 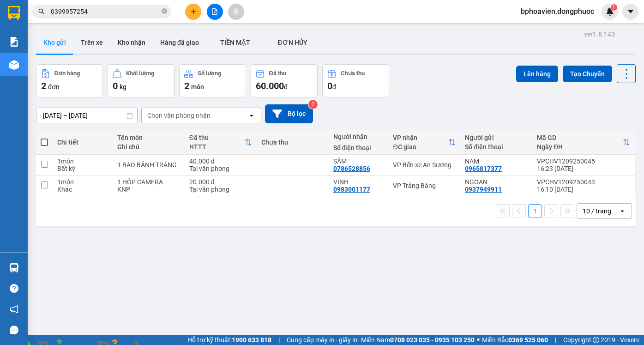 I want to click on div: Đã thu, so click(x=217, y=138).